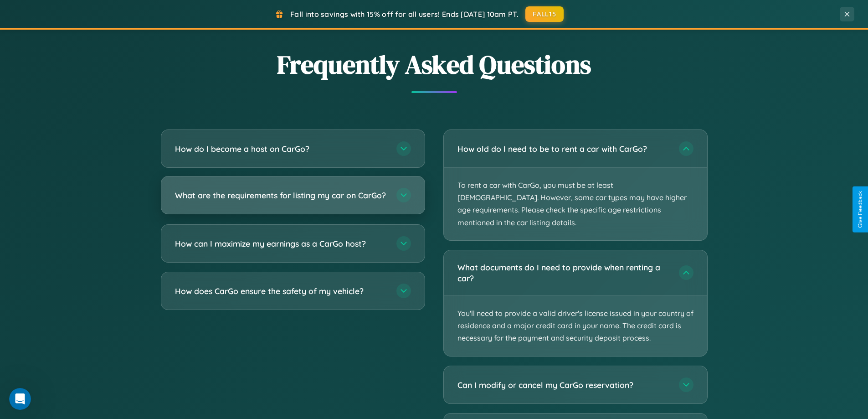  I want to click on h3: How do I become a host on CarGo?, so click(281, 149).